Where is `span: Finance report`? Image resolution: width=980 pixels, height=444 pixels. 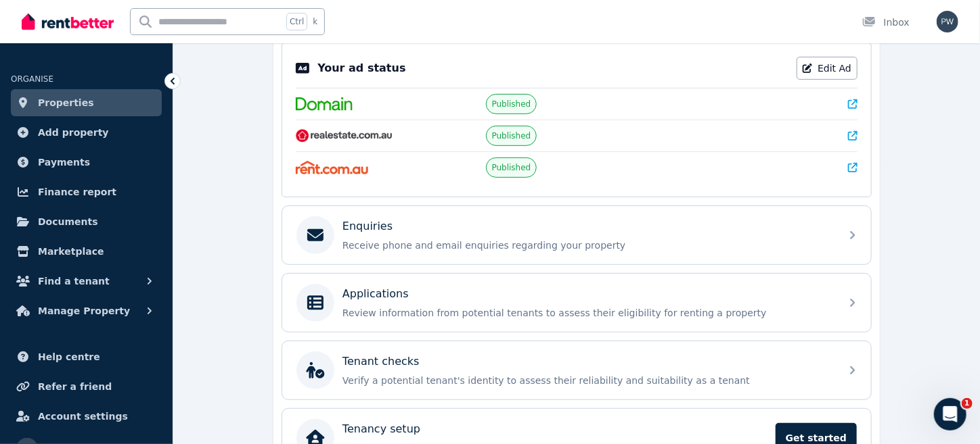
span: Finance report is located at coordinates (78, 192).